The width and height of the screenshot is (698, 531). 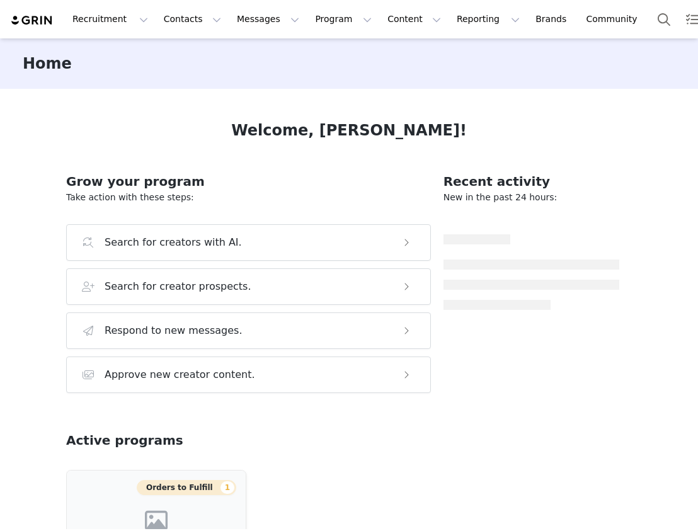 I want to click on h3: Search for creator prospects., so click(x=178, y=287).